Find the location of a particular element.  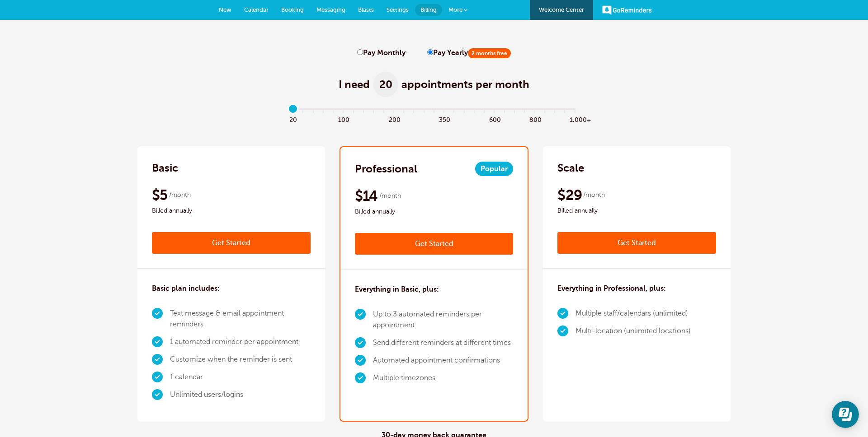

h2: Scale is located at coordinates (570, 168).